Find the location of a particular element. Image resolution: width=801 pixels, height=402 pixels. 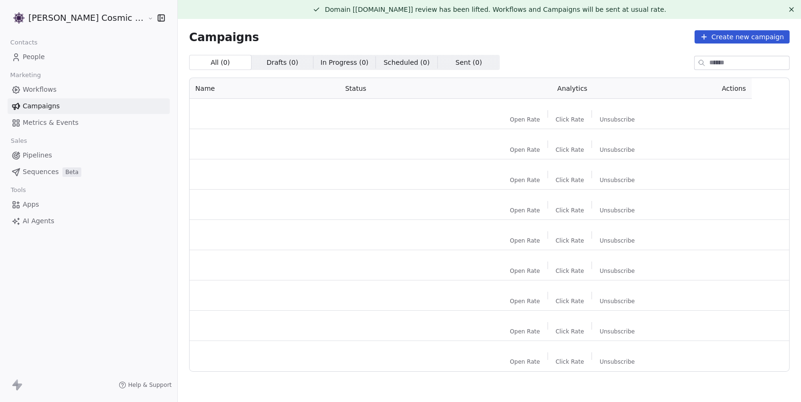

span: Scheduled ( 0 ) is located at coordinates (407, 62).